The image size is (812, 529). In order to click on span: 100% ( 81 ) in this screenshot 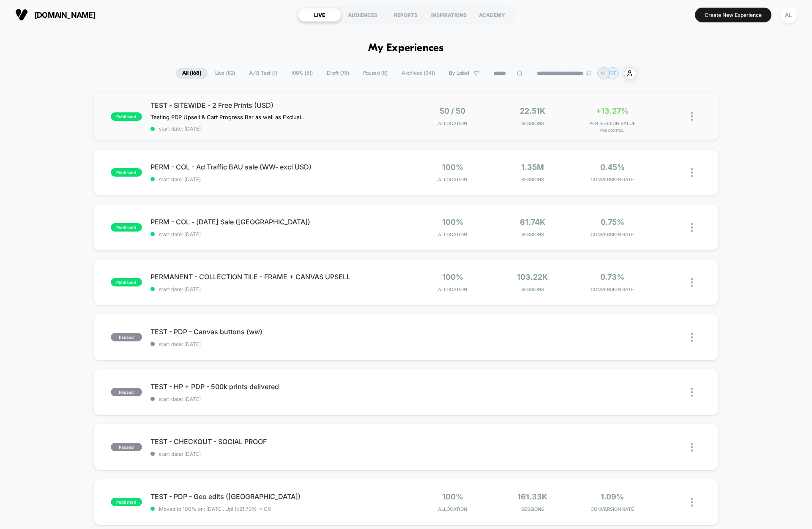, I will do `click(301, 73)`.